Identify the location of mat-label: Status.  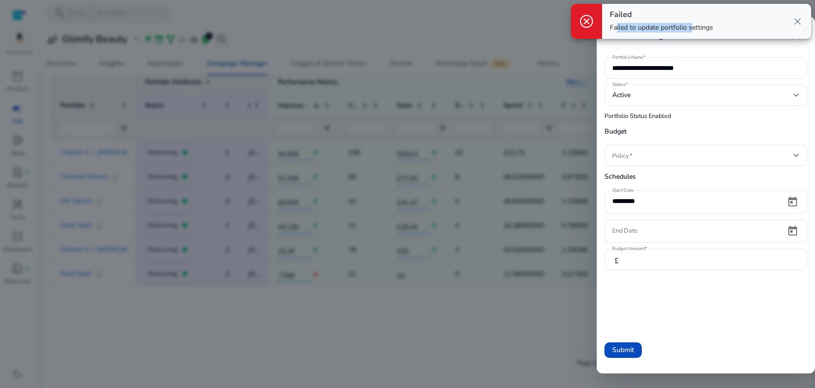
(618, 84).